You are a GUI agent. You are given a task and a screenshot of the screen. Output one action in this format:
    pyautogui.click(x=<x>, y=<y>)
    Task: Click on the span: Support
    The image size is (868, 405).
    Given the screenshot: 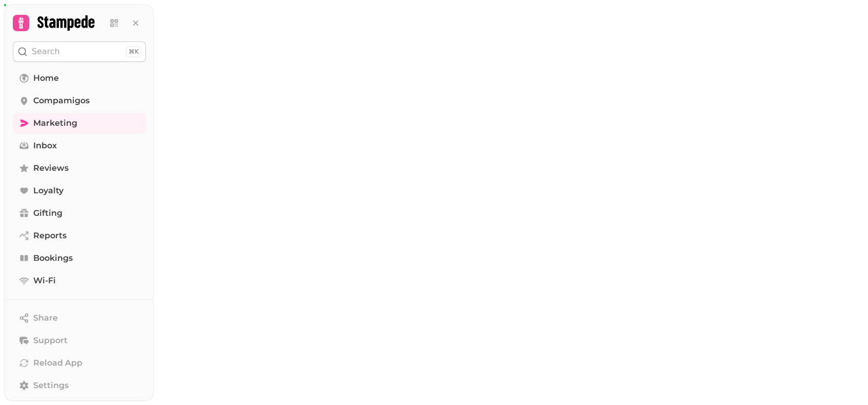 What is the action you would take?
    pyautogui.click(x=50, y=341)
    